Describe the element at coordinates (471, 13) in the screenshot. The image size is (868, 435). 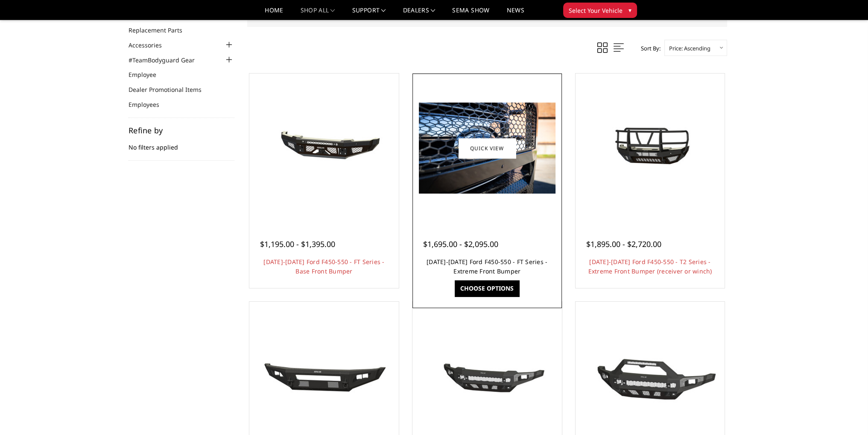
I see `a: SEMA Show` at that location.